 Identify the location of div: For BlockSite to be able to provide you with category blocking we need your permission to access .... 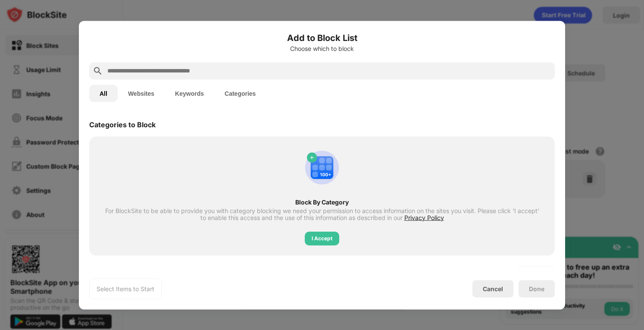
(322, 214).